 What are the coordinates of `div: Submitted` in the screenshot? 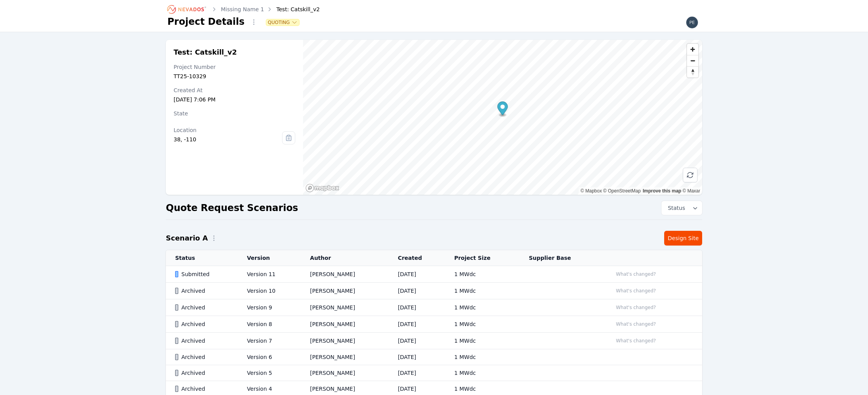 It's located at (204, 275).